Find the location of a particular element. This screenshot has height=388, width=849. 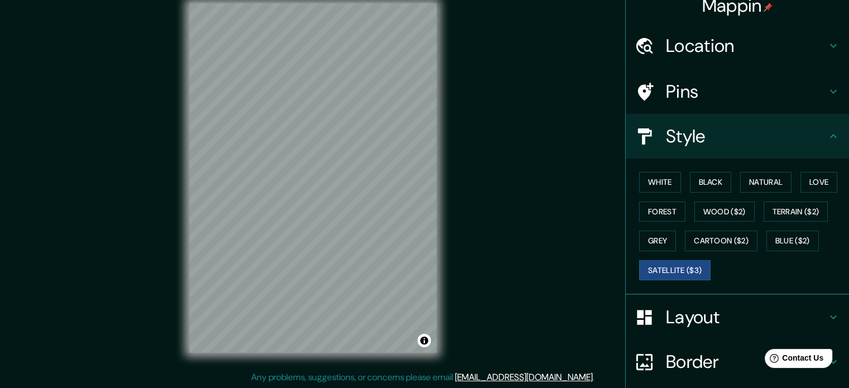

button: Terrain ($2) is located at coordinates (796, 212).